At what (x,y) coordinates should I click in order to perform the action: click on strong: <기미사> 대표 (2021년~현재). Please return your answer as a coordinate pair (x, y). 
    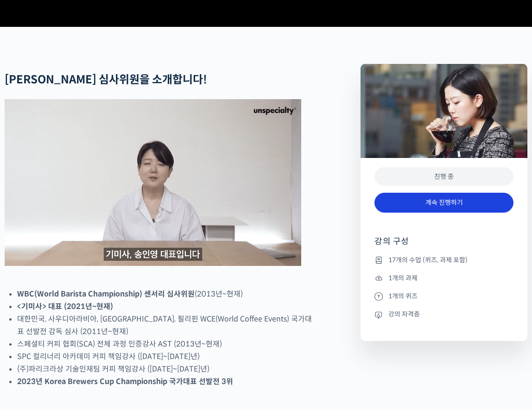
    Looking at the image, I should click on (65, 306).